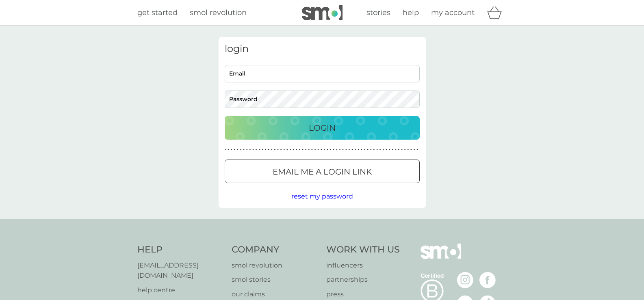 Image resolution: width=644 pixels, height=300 pixels. What do you see at coordinates (322, 172) in the screenshot?
I see `p: Email me a login link` at bounding box center [322, 172].